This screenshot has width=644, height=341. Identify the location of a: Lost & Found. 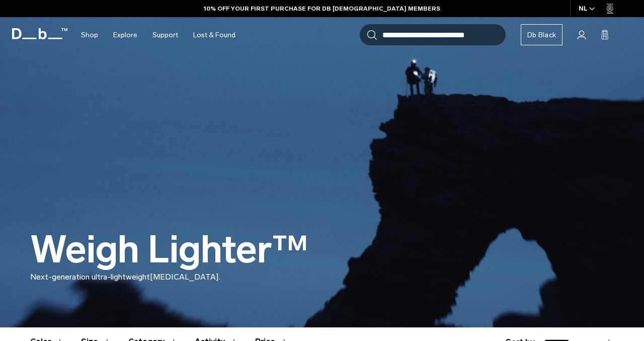
(214, 35).